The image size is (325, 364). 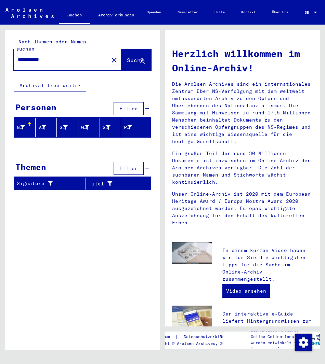 I want to click on mat-icon: close, so click(x=114, y=60).